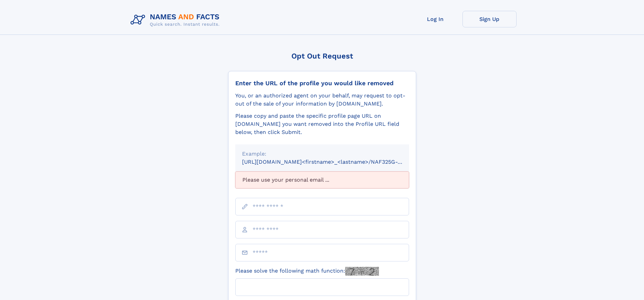 Image resolution: width=644 pixels, height=300 pixels. Describe the element at coordinates (322, 154) in the screenshot. I see `div: Example:` at that location.